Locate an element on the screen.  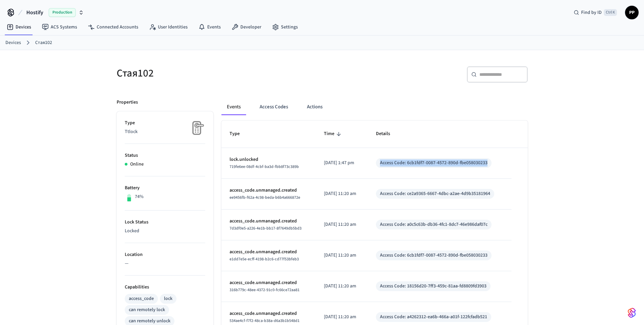
a: Developer is located at coordinates (247, 27).